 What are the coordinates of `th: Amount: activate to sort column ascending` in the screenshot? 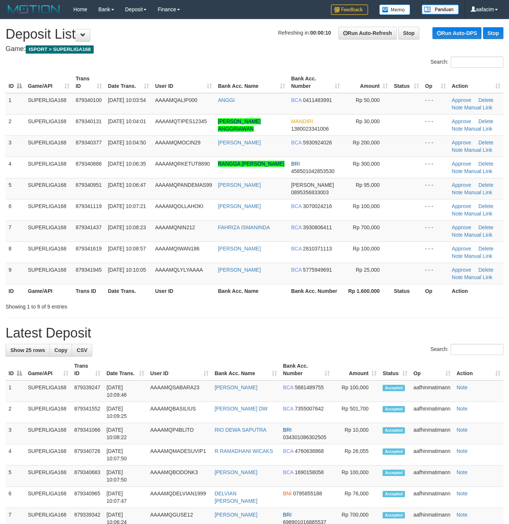 It's located at (356, 369).